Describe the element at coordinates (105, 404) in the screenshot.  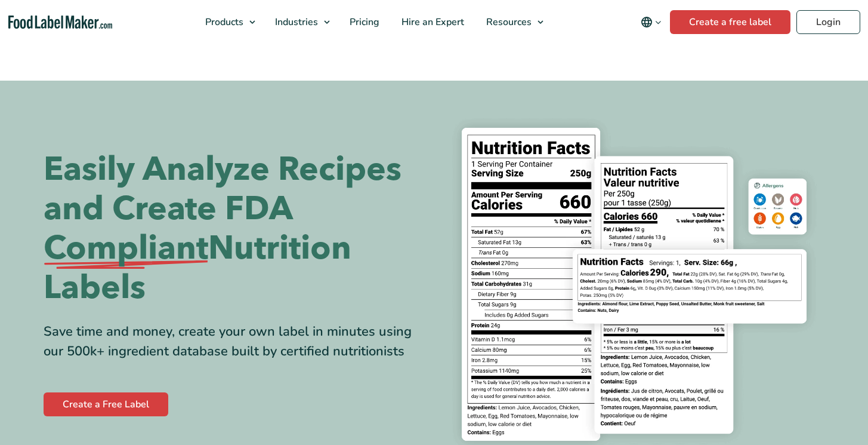
I see `a: Create a Free Label` at that location.